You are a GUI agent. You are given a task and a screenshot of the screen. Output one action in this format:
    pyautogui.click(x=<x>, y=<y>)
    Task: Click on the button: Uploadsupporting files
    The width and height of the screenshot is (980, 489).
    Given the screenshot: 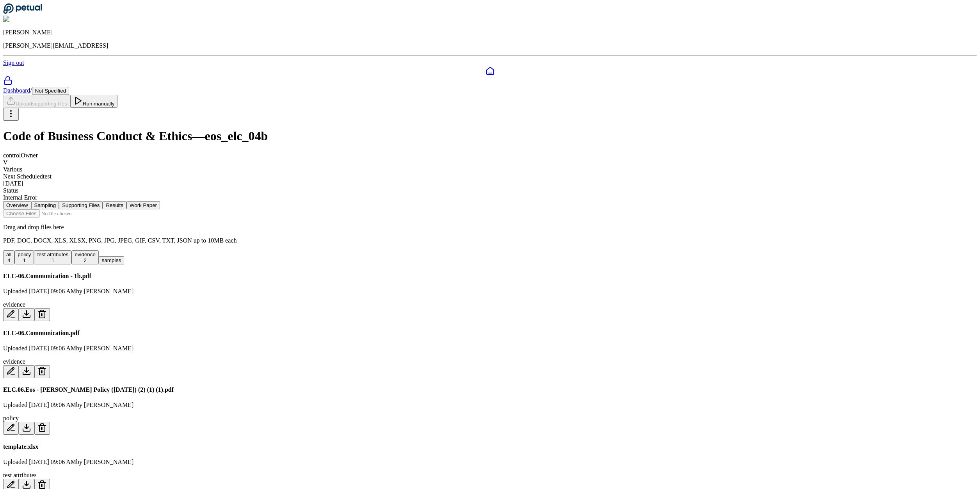 What is the action you would take?
    pyautogui.click(x=36, y=101)
    